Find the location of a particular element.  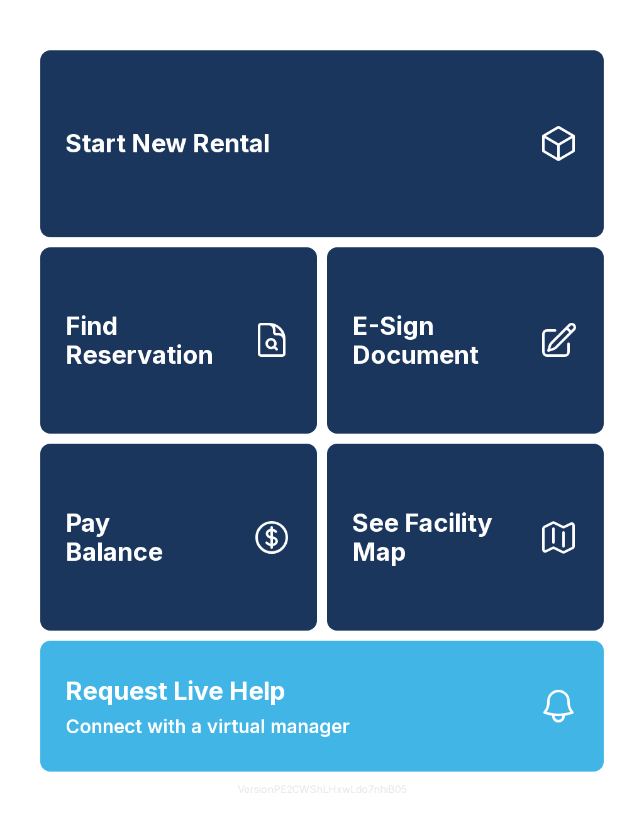

span: Find Reservation is located at coordinates (154, 340).